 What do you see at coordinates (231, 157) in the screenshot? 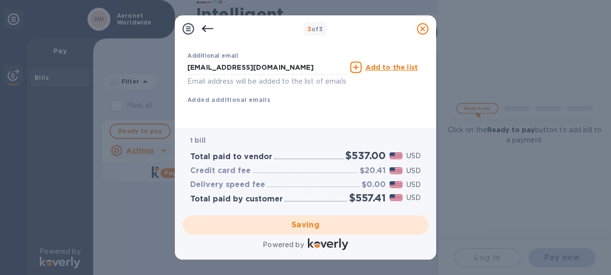
I see `h3: Total paid to vendor` at bounding box center [231, 157].